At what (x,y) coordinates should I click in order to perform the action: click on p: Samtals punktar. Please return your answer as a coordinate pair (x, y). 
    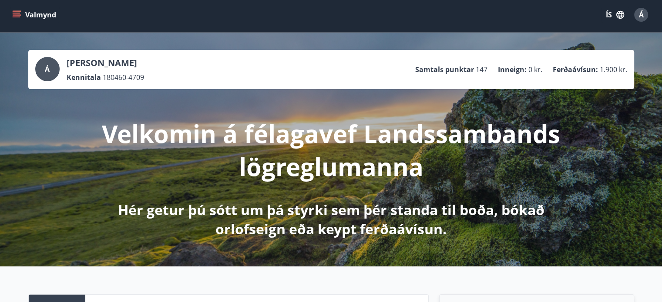
    Looking at the image, I should click on (444, 70).